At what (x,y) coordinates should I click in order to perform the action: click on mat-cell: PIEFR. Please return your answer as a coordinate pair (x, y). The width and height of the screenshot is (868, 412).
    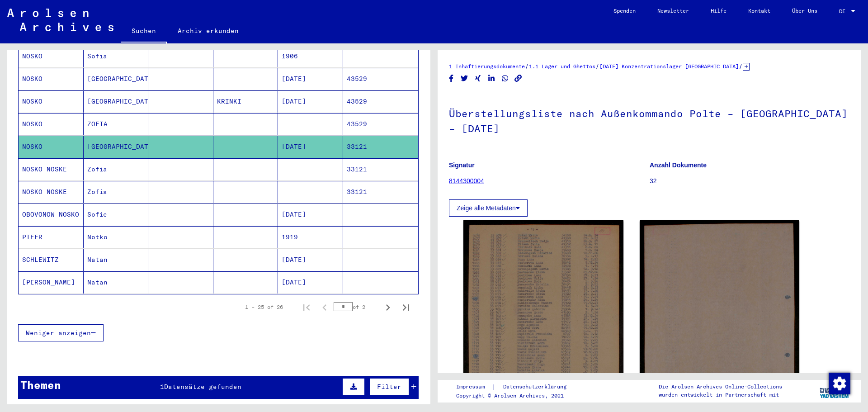
    Looking at the image, I should click on (51, 237).